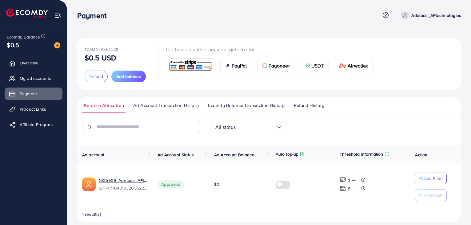 This screenshot has height=225, width=471. Describe the element at coordinates (358, 66) in the screenshot. I see `span: Airwallex` at that location.